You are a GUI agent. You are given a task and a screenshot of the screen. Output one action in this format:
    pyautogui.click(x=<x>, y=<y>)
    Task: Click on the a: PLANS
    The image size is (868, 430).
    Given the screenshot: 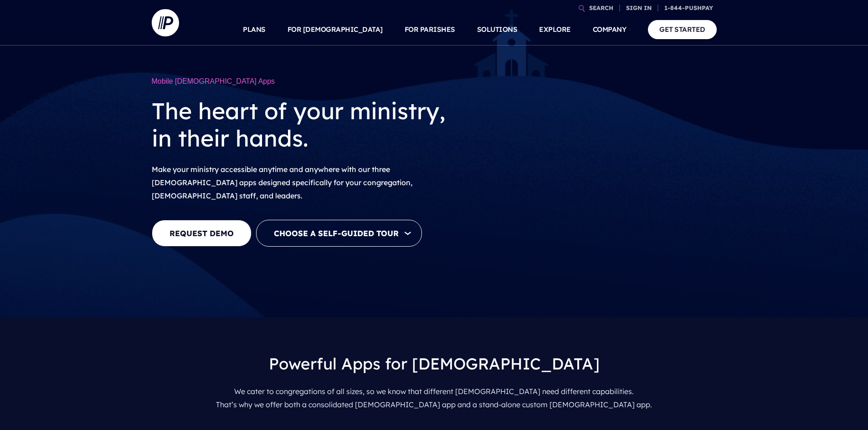 What is the action you would take?
    pyautogui.click(x=254, y=29)
    